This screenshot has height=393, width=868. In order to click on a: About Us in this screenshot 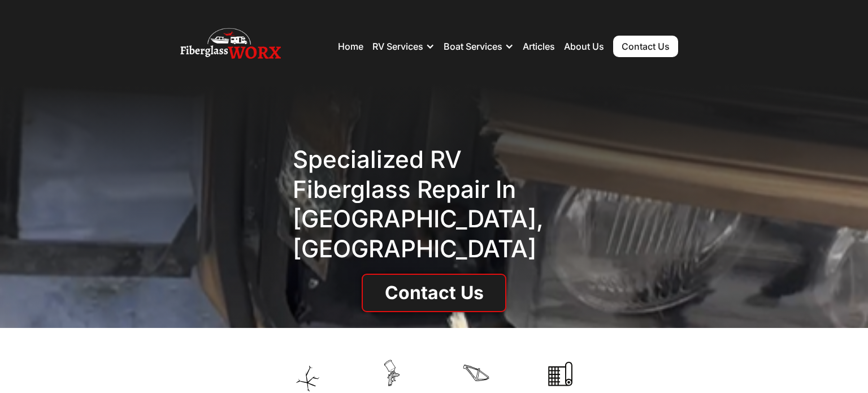, I will do `click(584, 47)`.